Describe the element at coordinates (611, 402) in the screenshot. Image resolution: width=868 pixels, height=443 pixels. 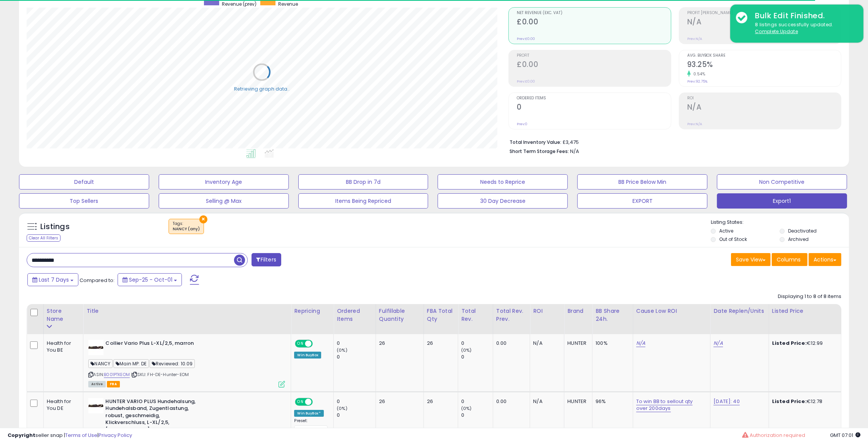
I see `div: 96%` at that location.